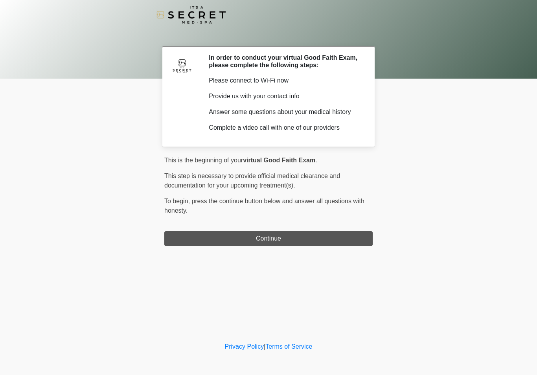 Image resolution: width=537 pixels, height=375 pixels. Describe the element at coordinates (264, 206) in the screenshot. I see `span: press the continue button below and answer all questions with honesty.` at that location.